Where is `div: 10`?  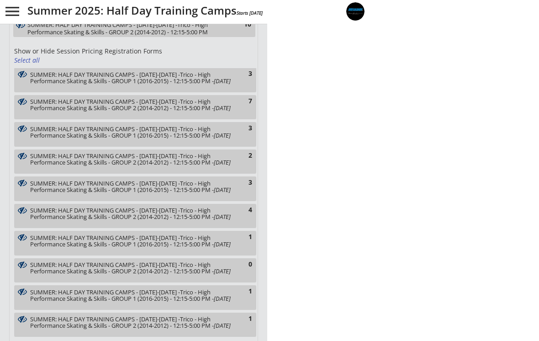
div: 10 is located at coordinates (242, 25).